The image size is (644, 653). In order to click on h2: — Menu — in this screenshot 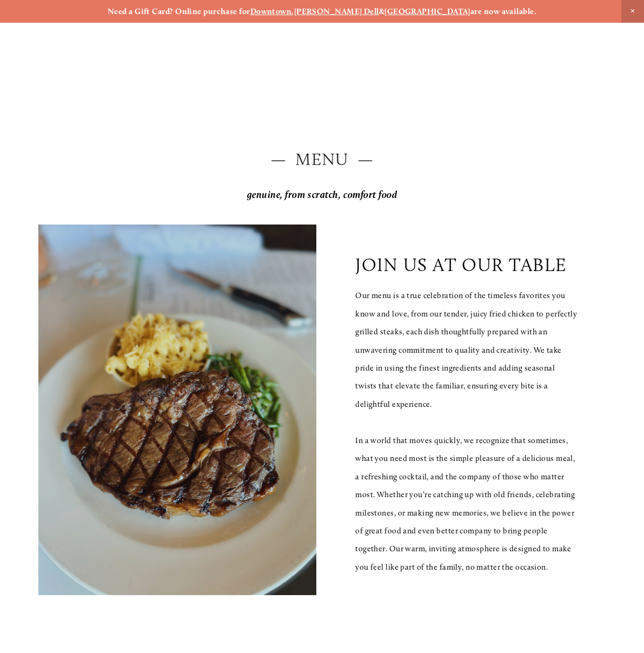, I will do `click(322, 159)`.